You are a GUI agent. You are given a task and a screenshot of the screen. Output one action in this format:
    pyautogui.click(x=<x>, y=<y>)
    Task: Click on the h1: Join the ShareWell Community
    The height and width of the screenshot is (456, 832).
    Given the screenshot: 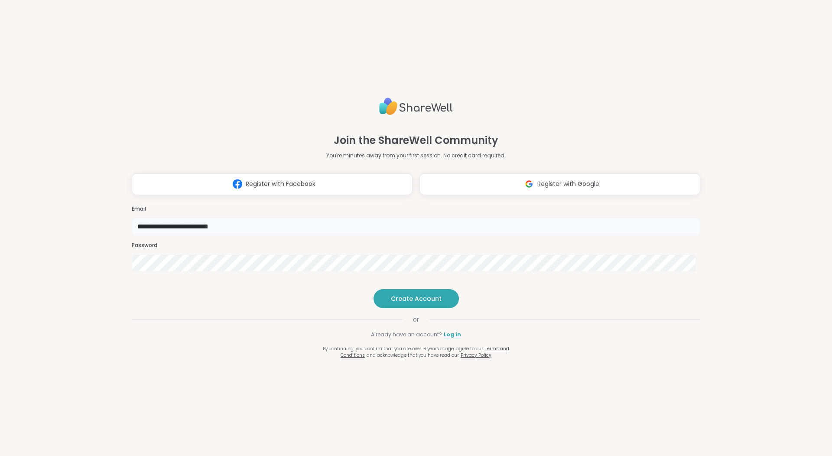 What is the action you would take?
    pyautogui.click(x=416, y=140)
    